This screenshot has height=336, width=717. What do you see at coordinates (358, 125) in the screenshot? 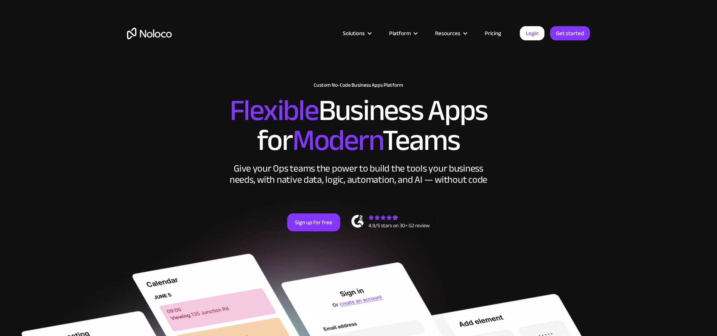
I see `h2: Business Apps for Teams` at bounding box center [358, 125].